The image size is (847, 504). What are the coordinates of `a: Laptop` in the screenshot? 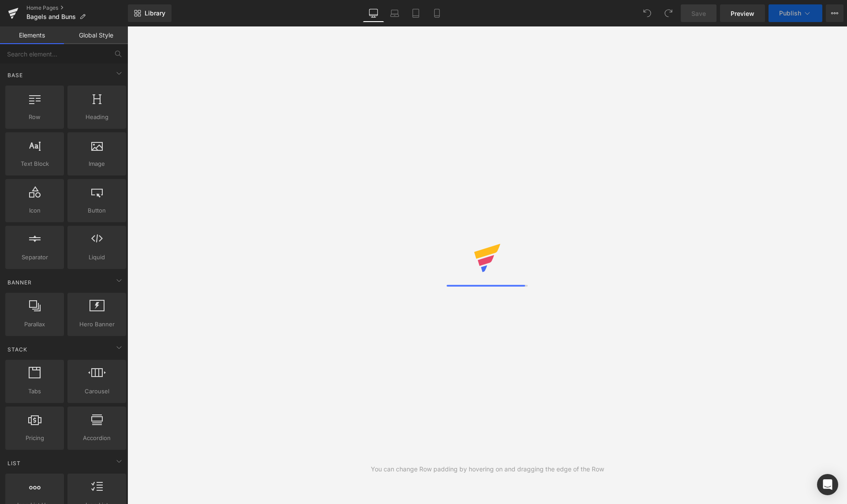 It's located at (395, 13).